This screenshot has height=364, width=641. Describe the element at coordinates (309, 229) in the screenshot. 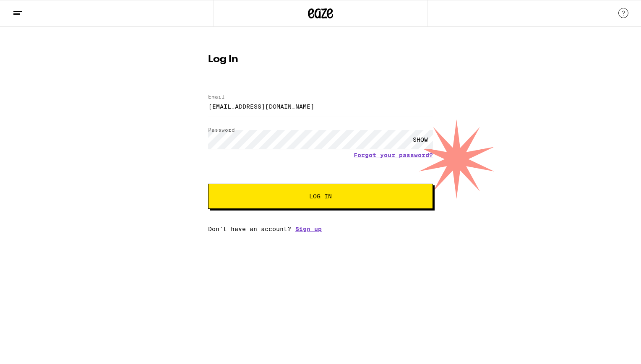

I see `a: Sign up` at that location.